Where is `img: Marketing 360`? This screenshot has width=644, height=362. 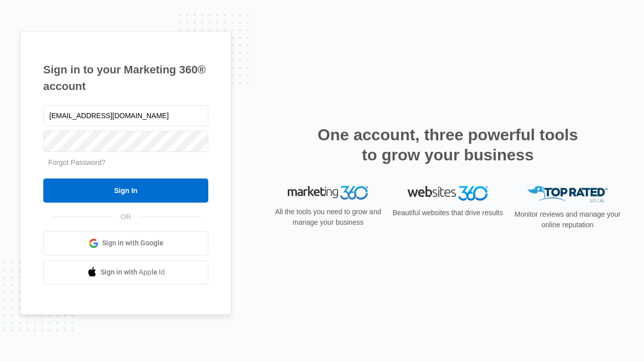 img: Marketing 360 is located at coordinates (328, 193).